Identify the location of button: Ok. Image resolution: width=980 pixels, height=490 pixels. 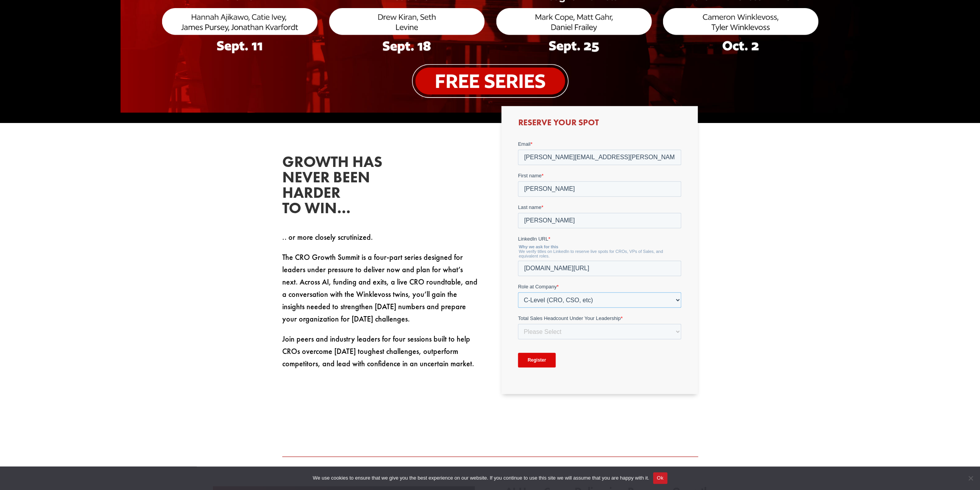
(660, 478).